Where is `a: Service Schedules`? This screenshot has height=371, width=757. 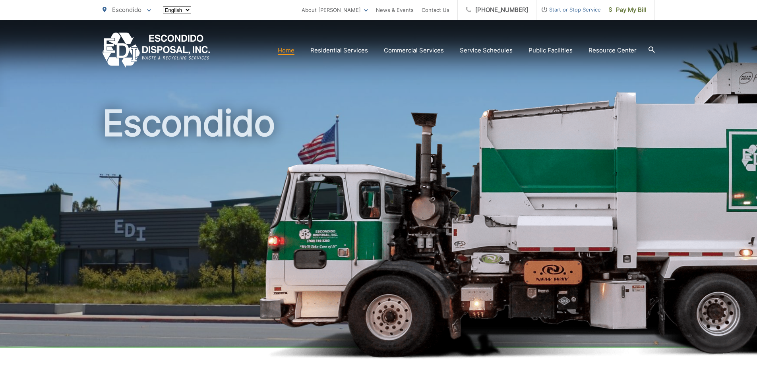
a: Service Schedules is located at coordinates (486, 50).